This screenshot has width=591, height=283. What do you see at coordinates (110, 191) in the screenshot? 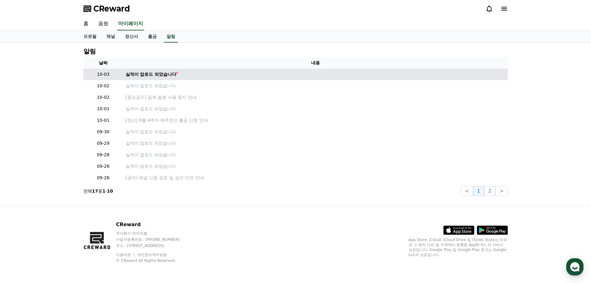
I see `strong: 10` at bounding box center [110, 191].